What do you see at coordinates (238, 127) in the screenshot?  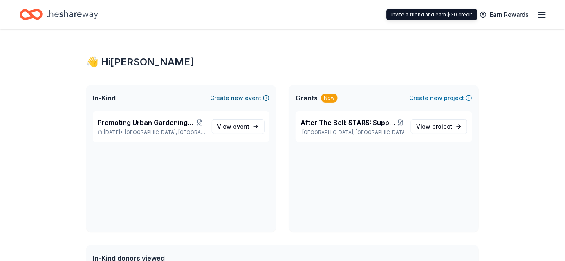 I see `a: View event` at bounding box center [238, 127].